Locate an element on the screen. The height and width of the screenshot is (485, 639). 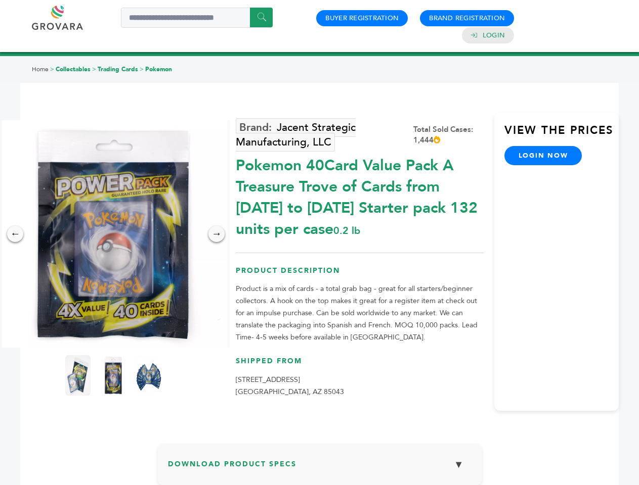
a: Trading Cards is located at coordinates (118, 69).